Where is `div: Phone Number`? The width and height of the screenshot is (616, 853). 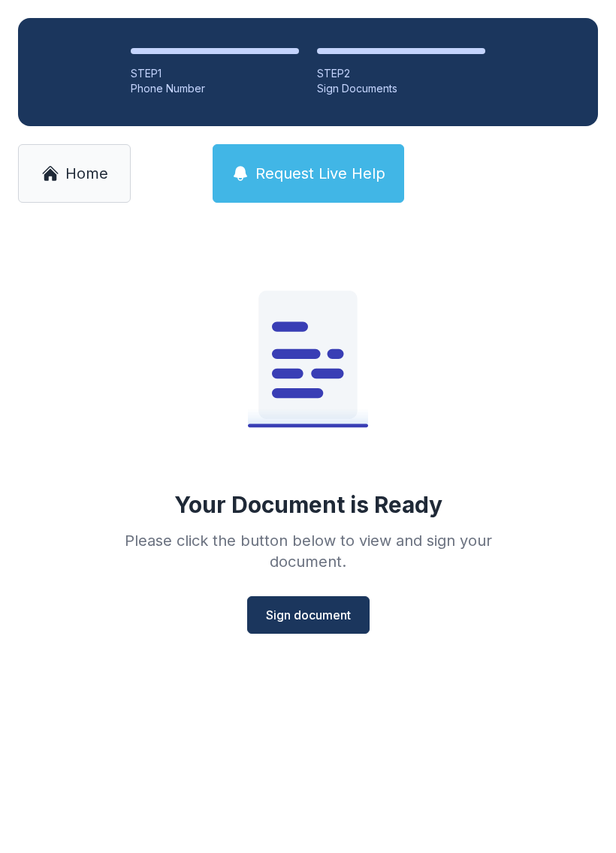
div: Phone Number is located at coordinates (215, 89).